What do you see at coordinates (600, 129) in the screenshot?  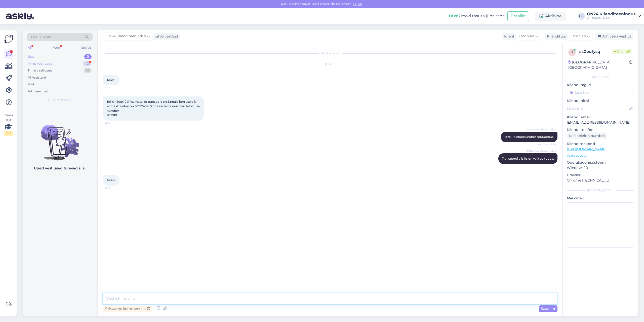 I see `p: Kliendi telefon` at bounding box center [600, 129].